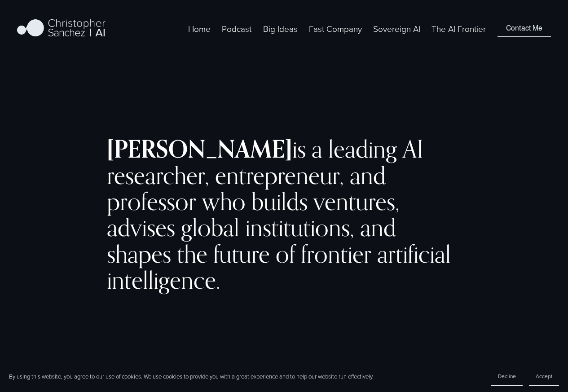 This screenshot has height=392, width=568. What do you see at coordinates (237, 29) in the screenshot?
I see `a: Podcast` at bounding box center [237, 29].